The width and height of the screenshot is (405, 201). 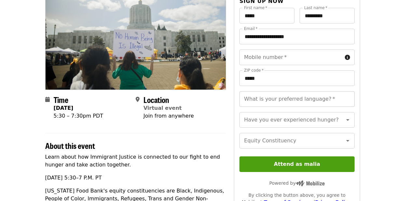 I want to click on span: About this event, so click(x=70, y=145).